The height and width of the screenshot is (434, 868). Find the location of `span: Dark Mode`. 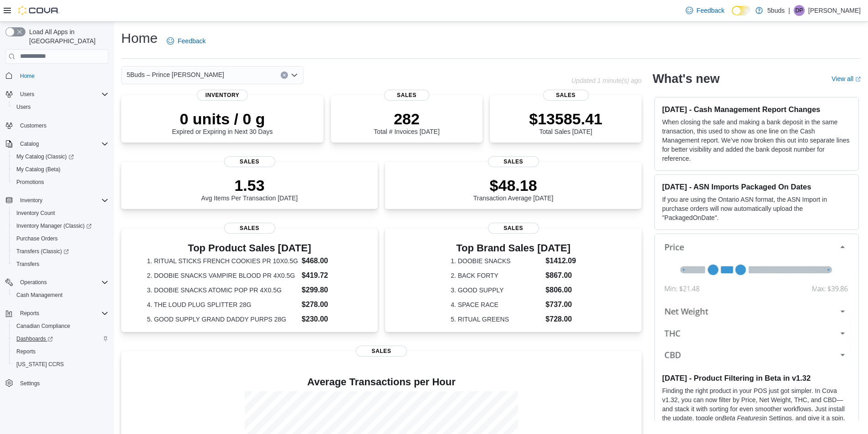

span: Dark Mode is located at coordinates (731, 15).